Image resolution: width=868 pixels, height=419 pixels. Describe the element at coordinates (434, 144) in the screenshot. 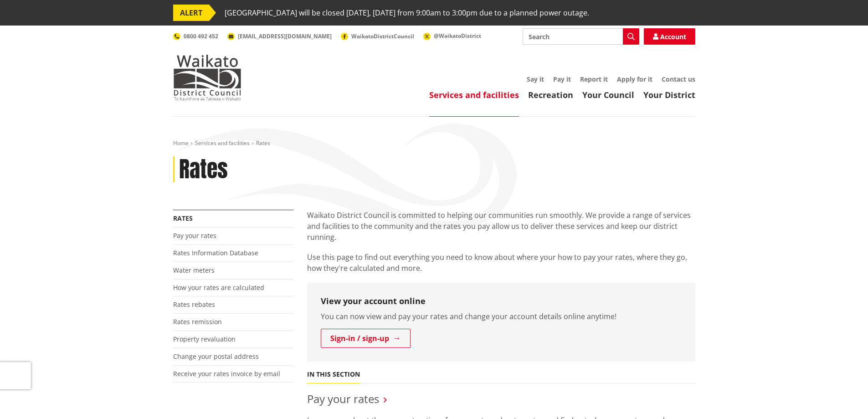

I see `nav: breadcrumb` at that location.